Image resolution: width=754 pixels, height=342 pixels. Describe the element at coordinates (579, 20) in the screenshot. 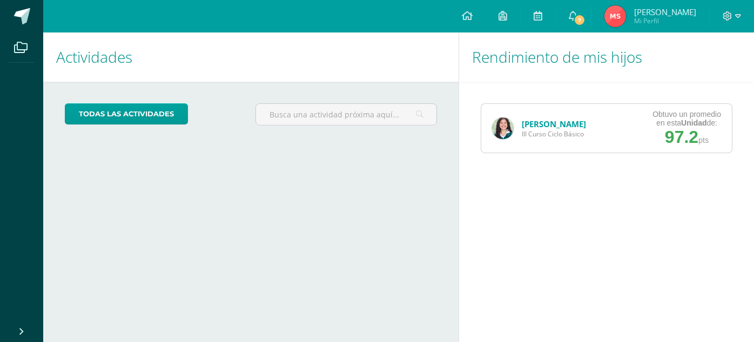

I see `span: 7` at that location.